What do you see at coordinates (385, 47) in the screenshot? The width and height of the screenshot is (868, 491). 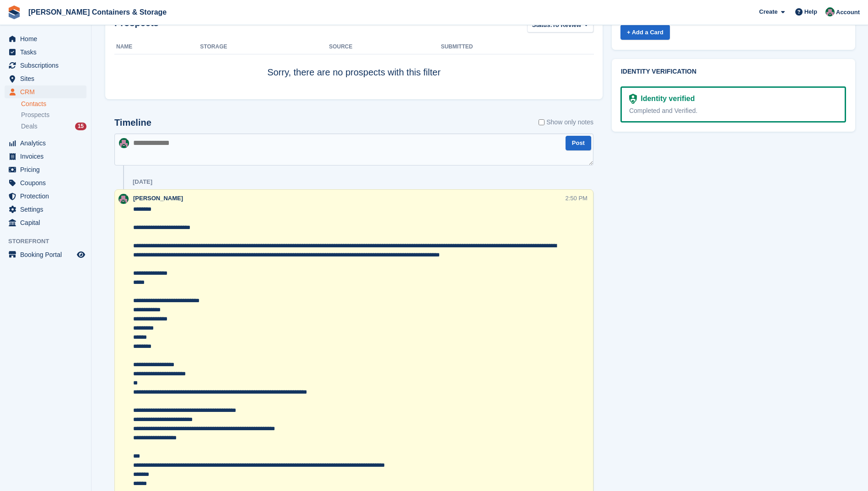 I see `th: Source` at bounding box center [385, 47].